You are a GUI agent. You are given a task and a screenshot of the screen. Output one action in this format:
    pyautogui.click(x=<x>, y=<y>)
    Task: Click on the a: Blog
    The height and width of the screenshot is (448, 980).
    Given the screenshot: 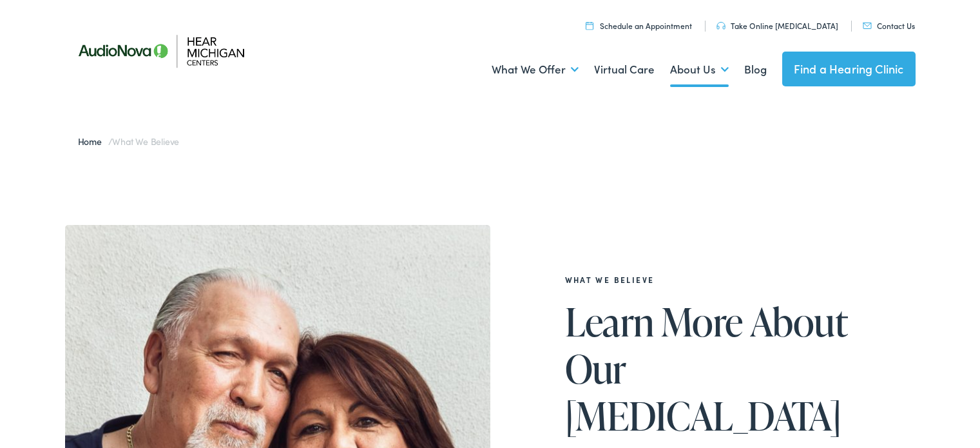 What is the action you would take?
    pyautogui.click(x=755, y=69)
    